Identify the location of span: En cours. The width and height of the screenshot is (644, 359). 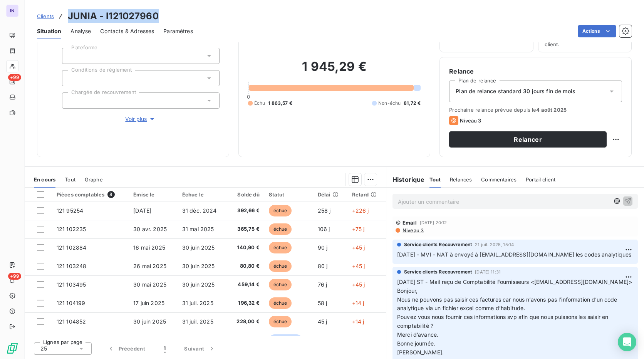
(44, 179).